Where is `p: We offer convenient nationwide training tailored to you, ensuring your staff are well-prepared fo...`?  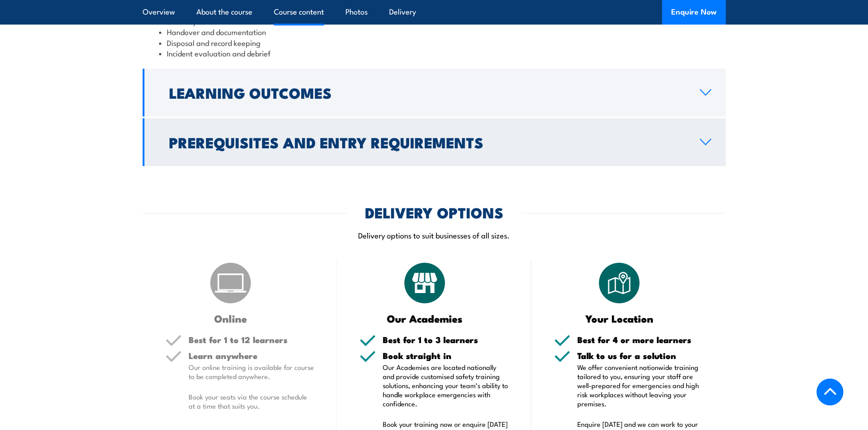 p: We offer convenient nationwide training tailored to you, ensuring your staff are well-prepared fo... is located at coordinates (640, 386).